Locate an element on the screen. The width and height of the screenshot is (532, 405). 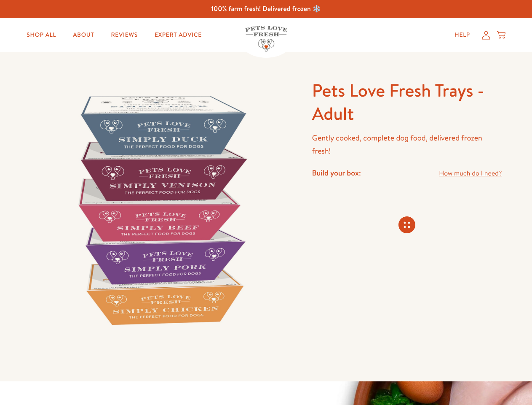
a: About is located at coordinates (83, 35).